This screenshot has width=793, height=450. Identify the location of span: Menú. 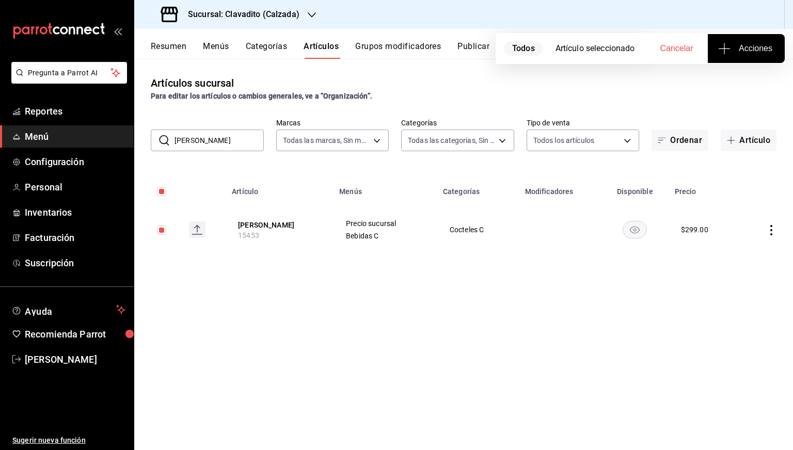
(75, 136).